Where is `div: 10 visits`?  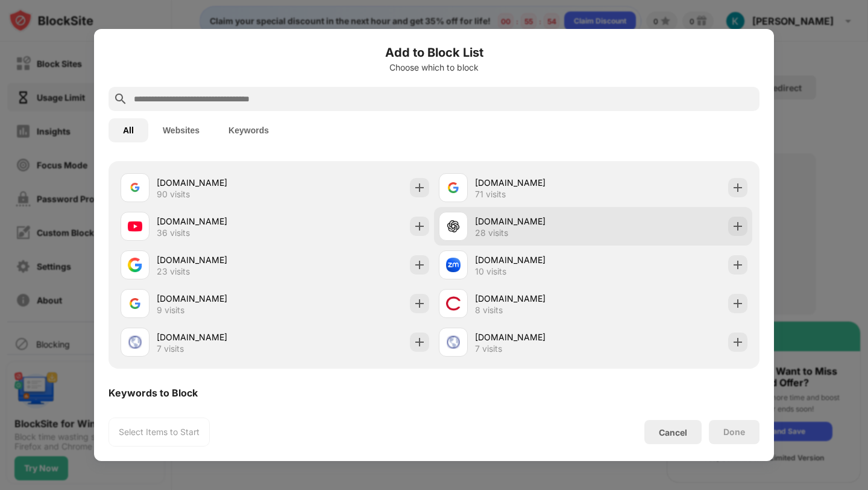 div: 10 visits is located at coordinates (490, 271).